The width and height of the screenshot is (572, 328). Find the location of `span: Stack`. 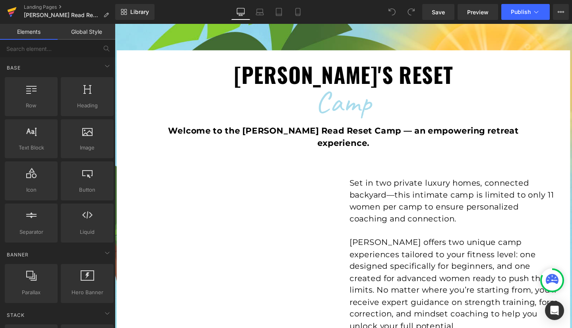

span: Stack is located at coordinates (15, 315).